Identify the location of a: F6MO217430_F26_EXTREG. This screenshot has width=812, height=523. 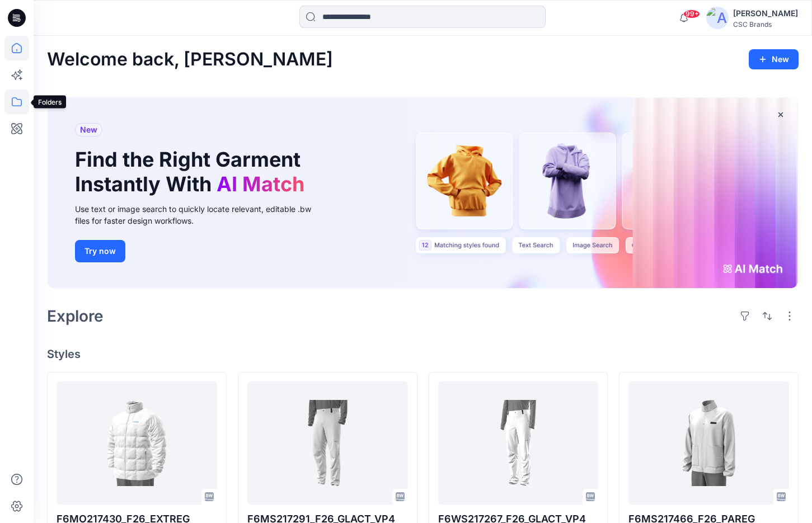
(137, 443).